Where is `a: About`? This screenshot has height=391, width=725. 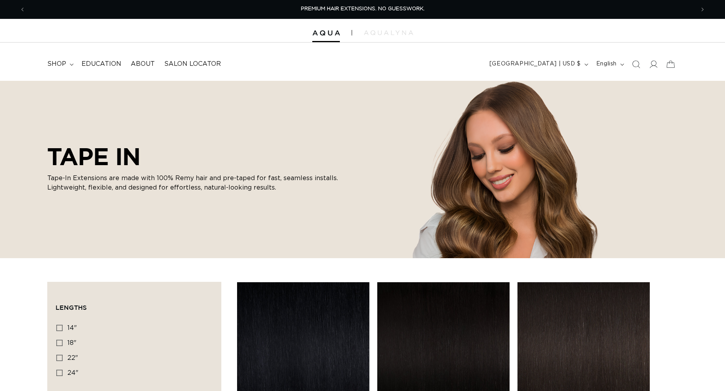 a: About is located at coordinates (143, 64).